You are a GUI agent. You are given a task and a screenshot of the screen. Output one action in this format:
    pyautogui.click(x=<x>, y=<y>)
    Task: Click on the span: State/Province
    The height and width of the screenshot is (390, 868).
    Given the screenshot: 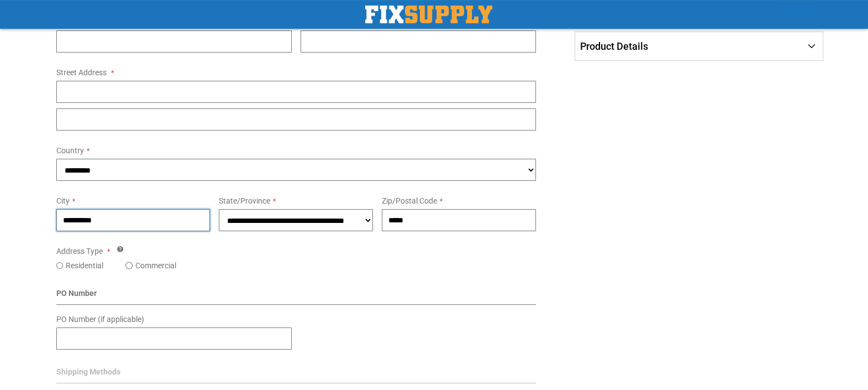 What is the action you would take?
    pyautogui.click(x=244, y=201)
    